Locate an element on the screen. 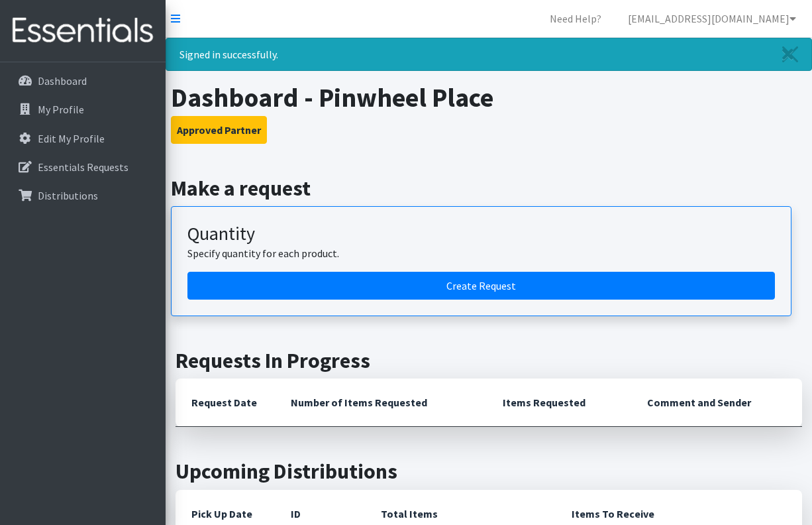 The width and height of the screenshot is (812, 525). a: Essentials Requests is located at coordinates (83, 167).